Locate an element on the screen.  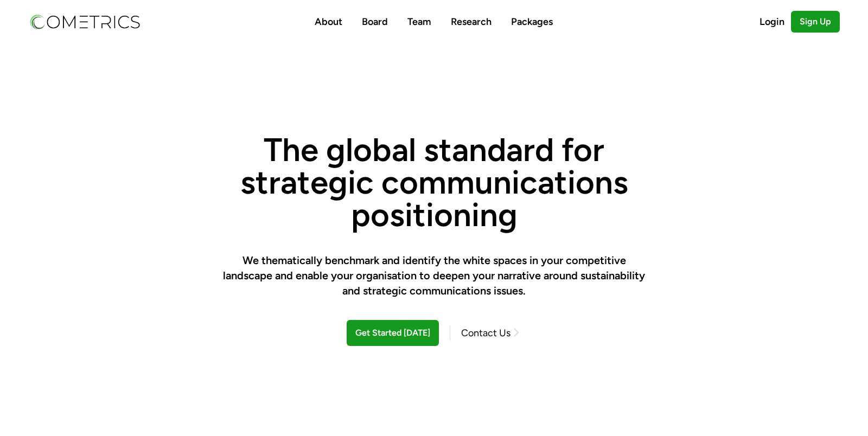
a: Contact Us is located at coordinates (485, 333).